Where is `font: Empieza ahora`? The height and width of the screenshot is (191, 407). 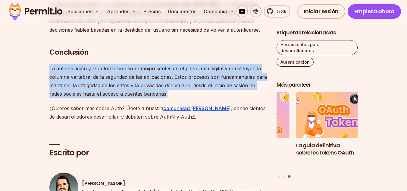
font: Empieza ahora is located at coordinates (375, 11).